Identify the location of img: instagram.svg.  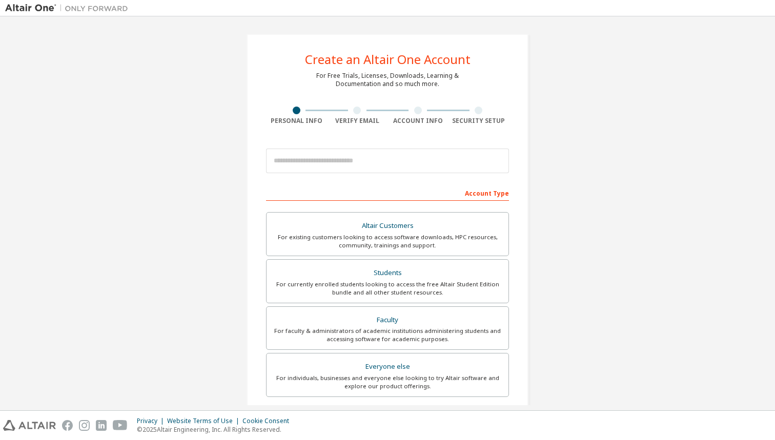
(84, 425).